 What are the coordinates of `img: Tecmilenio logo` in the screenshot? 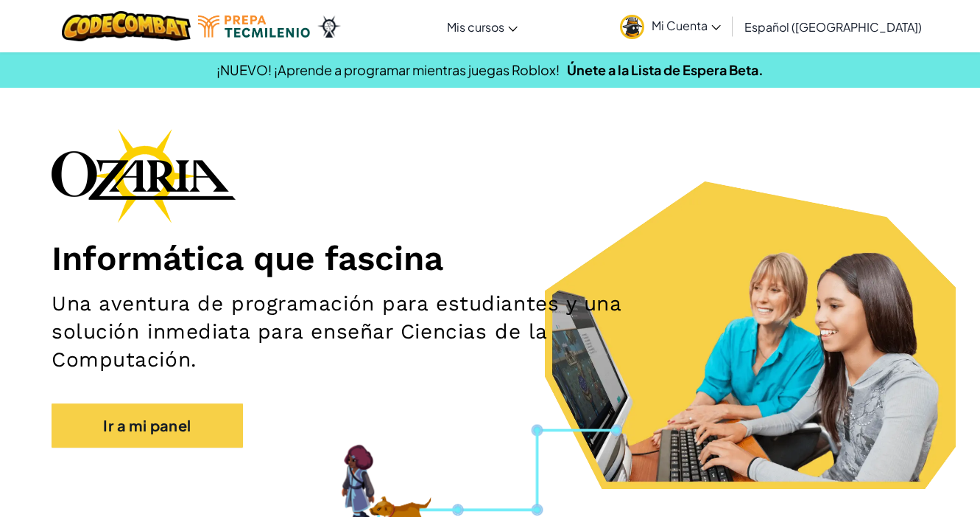 It's located at (254, 27).